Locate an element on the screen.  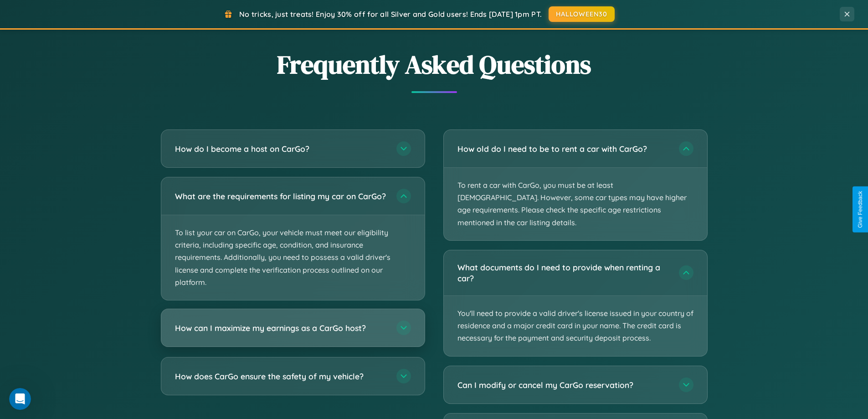
h3: How does CarGo ensure the safety of my vehicle? is located at coordinates (281, 376).